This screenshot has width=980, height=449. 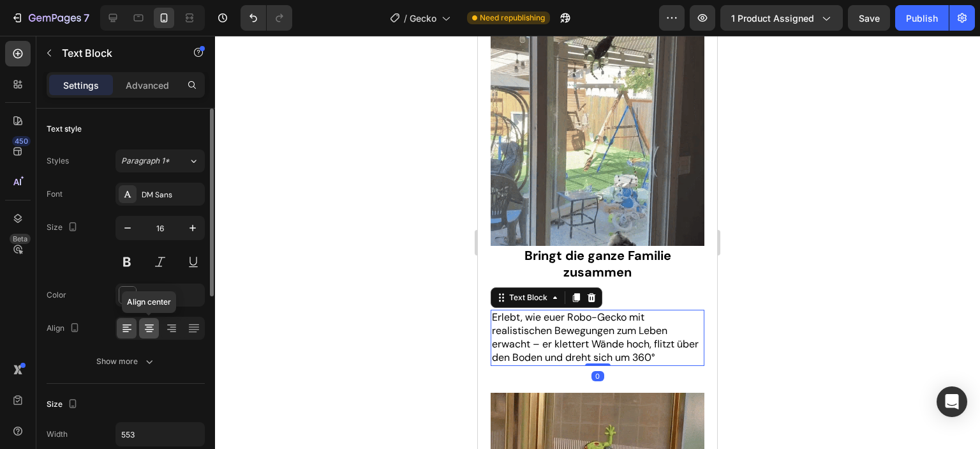 What do you see at coordinates (64, 328) in the screenshot?
I see `div: Align` at bounding box center [64, 328].